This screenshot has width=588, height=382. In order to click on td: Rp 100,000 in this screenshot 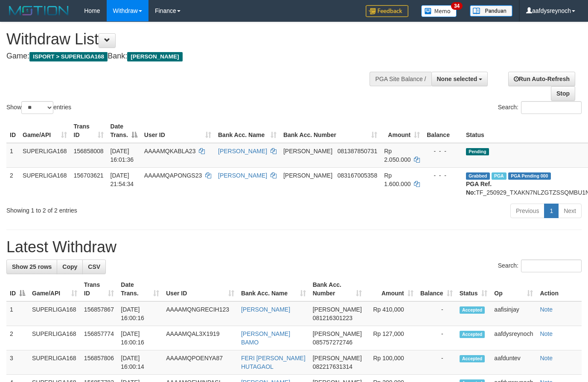, I will do `click(391, 362)`.